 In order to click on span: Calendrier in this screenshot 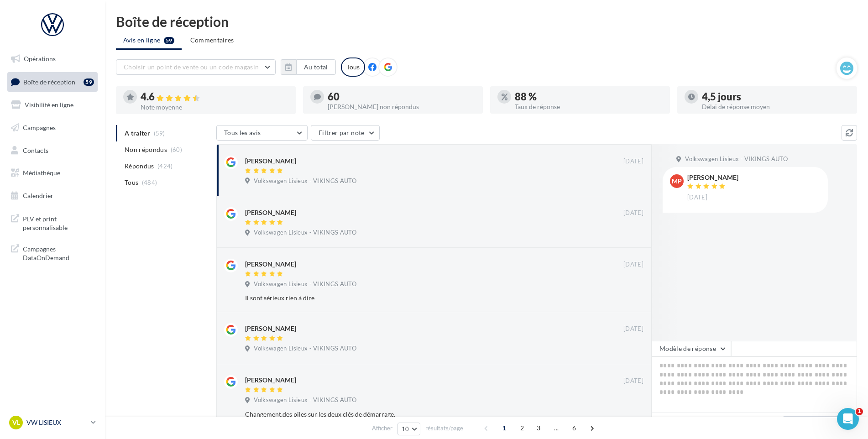, I will do `click(38, 195)`.